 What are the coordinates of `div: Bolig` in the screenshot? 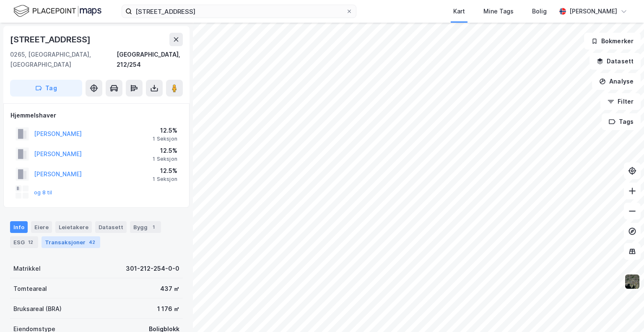 It's located at (539, 11).